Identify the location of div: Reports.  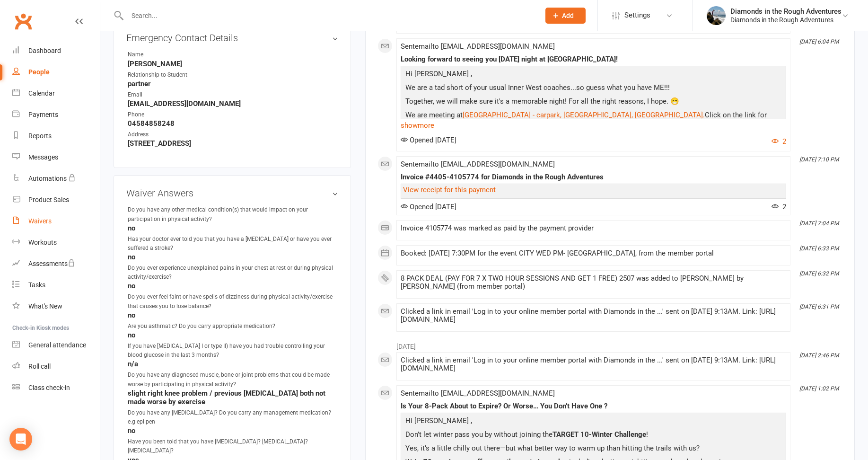
(40, 136).